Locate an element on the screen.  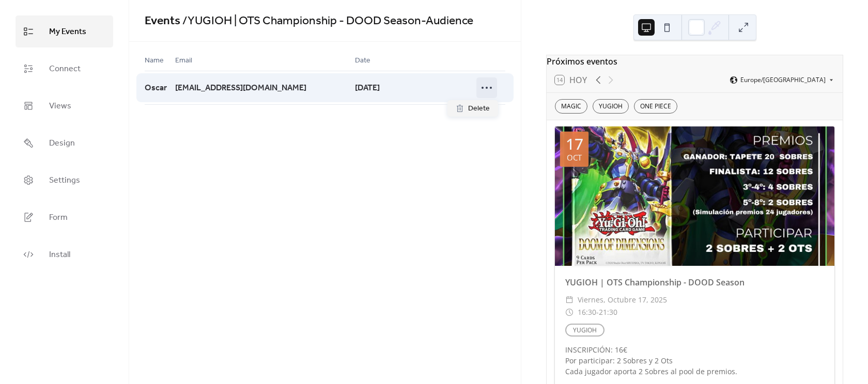
div: YUGIOH is located at coordinates (610, 106).